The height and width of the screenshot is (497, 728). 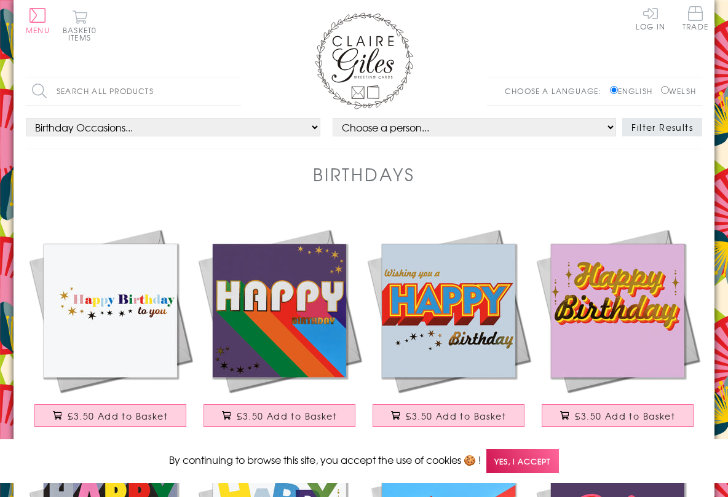 I want to click on button: Menu, so click(x=38, y=21).